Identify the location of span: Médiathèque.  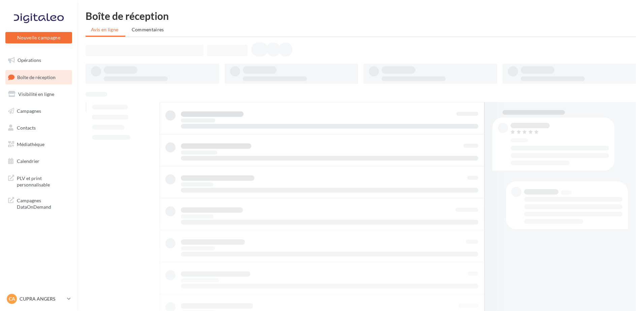
(31, 144).